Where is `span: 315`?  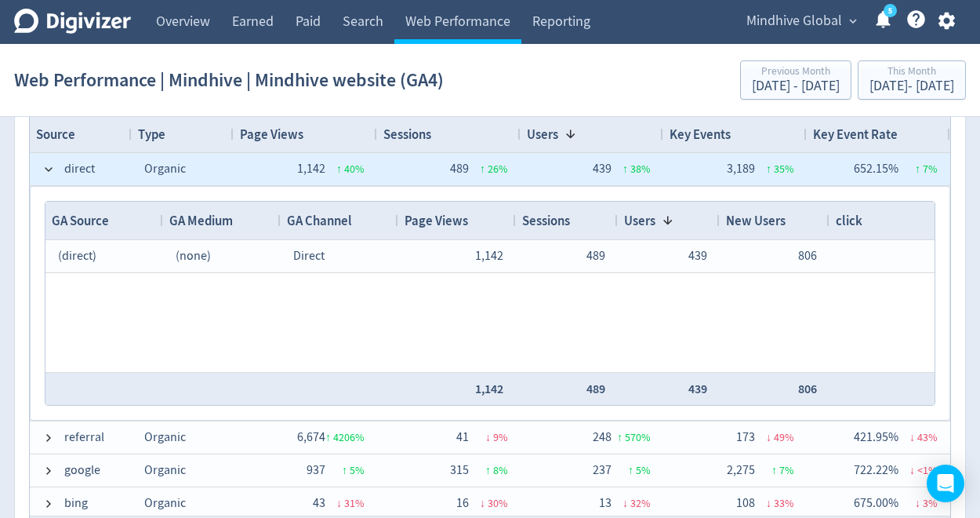
span: 315 is located at coordinates (459, 469).